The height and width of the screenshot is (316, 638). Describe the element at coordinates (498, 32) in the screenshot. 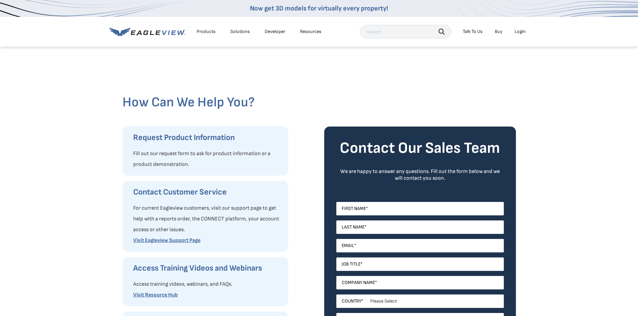

I see `a: Buy` at that location.